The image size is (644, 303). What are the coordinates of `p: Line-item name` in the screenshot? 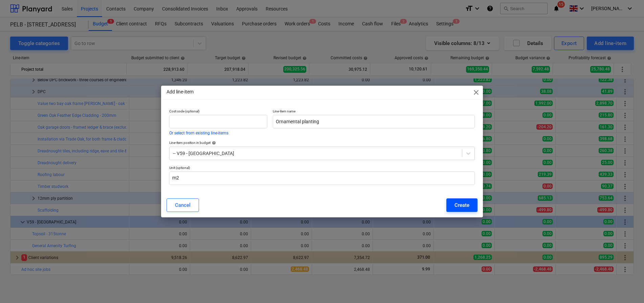 It's located at (374, 112).